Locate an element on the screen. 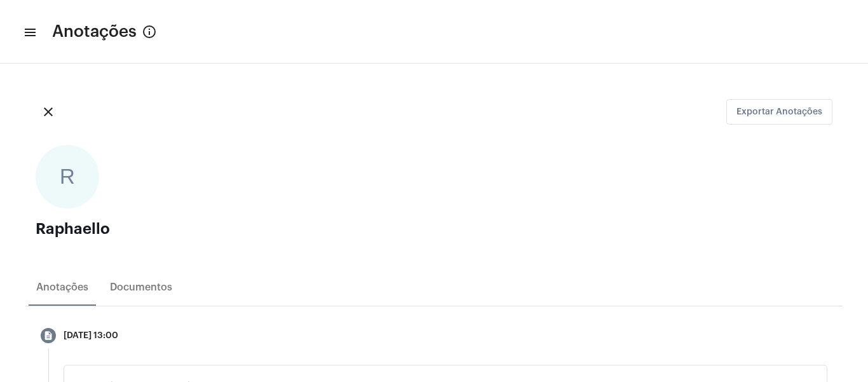  div: Documentos is located at coordinates (141, 287).